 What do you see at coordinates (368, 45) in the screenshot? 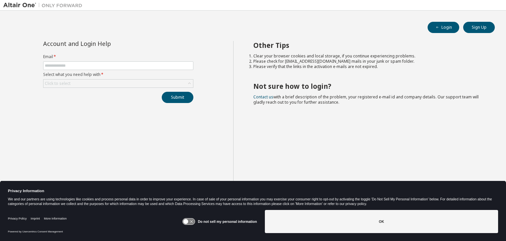
I see `h2: Other Tips` at bounding box center [368, 45].